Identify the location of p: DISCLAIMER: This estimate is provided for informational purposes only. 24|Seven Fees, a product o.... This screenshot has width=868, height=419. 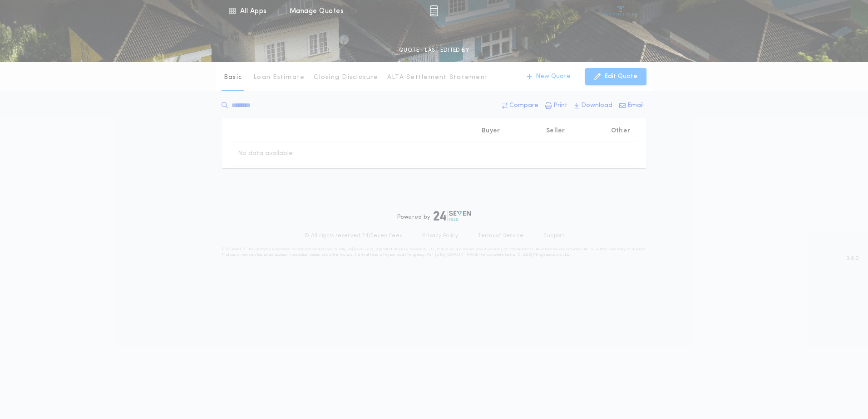
(434, 252).